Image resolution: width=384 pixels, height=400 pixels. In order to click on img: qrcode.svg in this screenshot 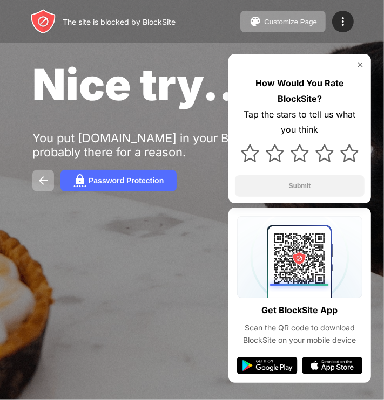, I will do `click(299, 257)`.